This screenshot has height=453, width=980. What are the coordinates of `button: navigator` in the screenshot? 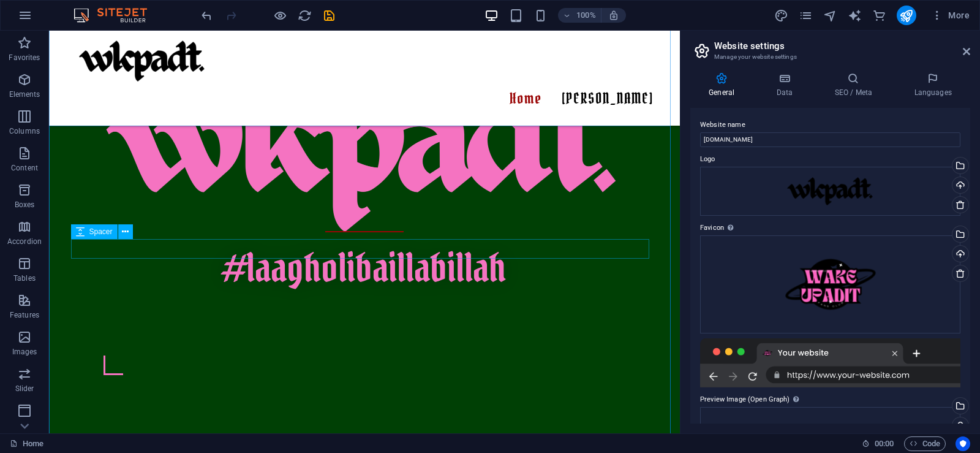 It's located at (831, 15).